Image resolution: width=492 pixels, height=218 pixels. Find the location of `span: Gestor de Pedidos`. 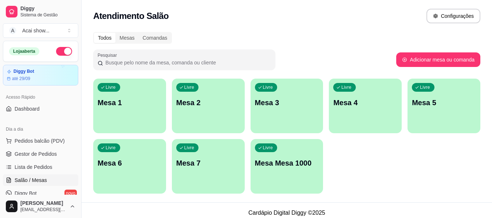

span: Gestor de Pedidos is located at coordinates (36, 154).